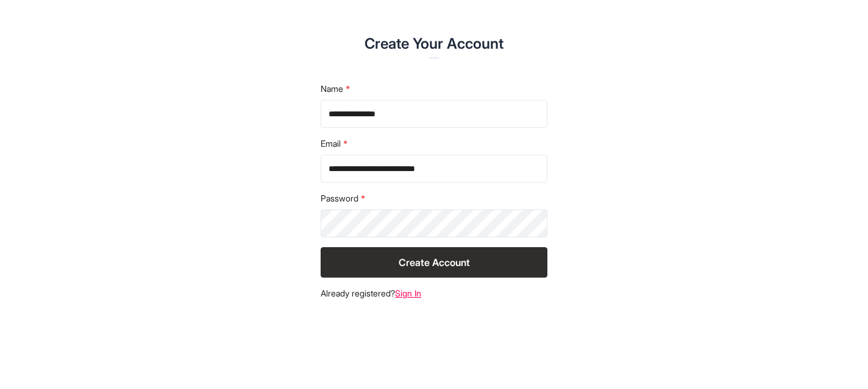  Describe the element at coordinates (434, 144) in the screenshot. I see `label: Email` at that location.